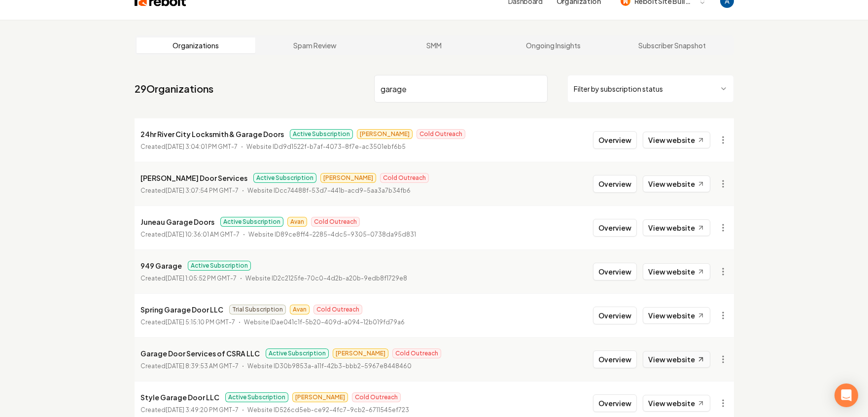 The height and width of the screenshot is (417, 868). Describe the element at coordinates (196, 46) in the screenshot. I see `a: Organizations` at that location.